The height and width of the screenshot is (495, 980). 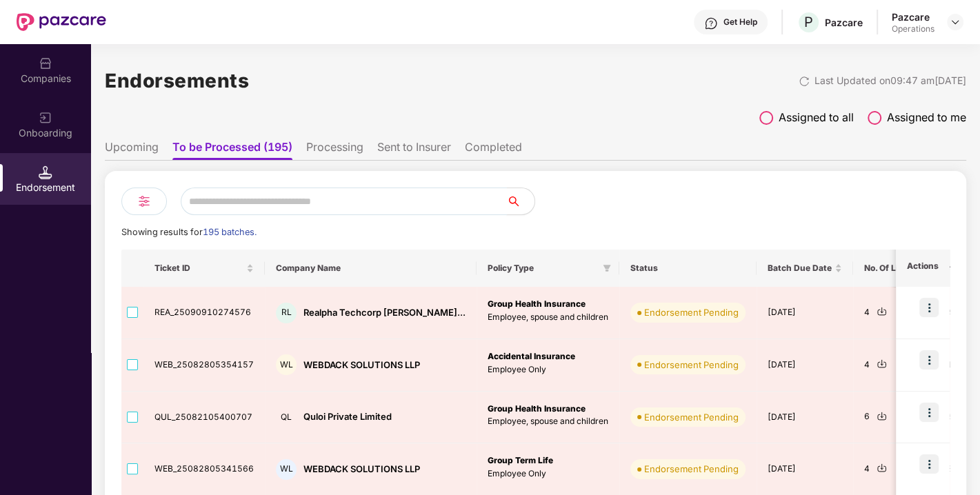 What do you see at coordinates (348, 416) in the screenshot?
I see `div: Quloi Private Limited` at bounding box center [348, 416].